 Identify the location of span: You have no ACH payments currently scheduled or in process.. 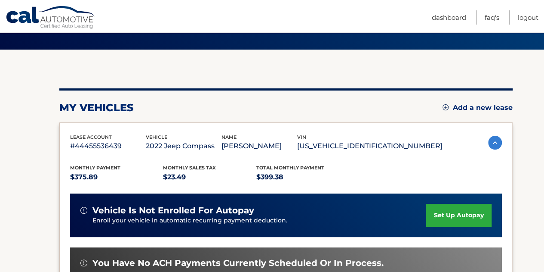
(238, 262).